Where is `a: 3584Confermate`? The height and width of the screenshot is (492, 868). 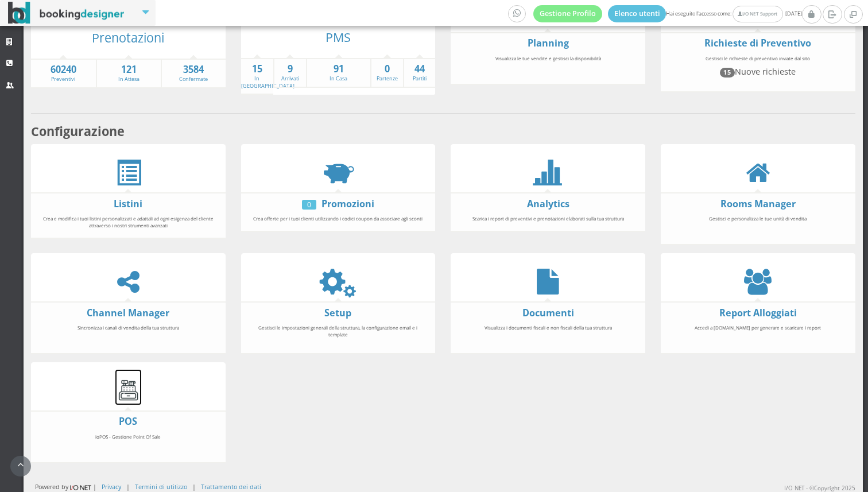
a: 3584Confermate is located at coordinates (193, 73).